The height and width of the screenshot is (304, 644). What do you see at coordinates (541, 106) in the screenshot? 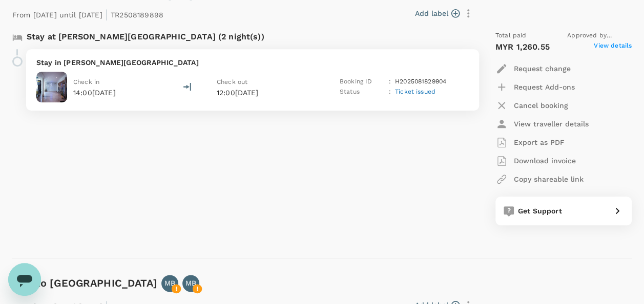
I see `p: Cancel booking` at bounding box center [541, 106].